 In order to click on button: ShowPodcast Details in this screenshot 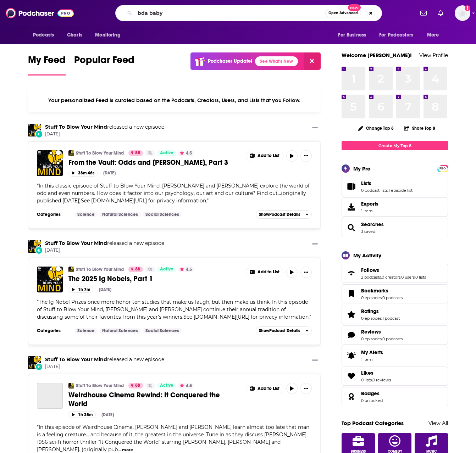, I will do `click(284, 331)`.